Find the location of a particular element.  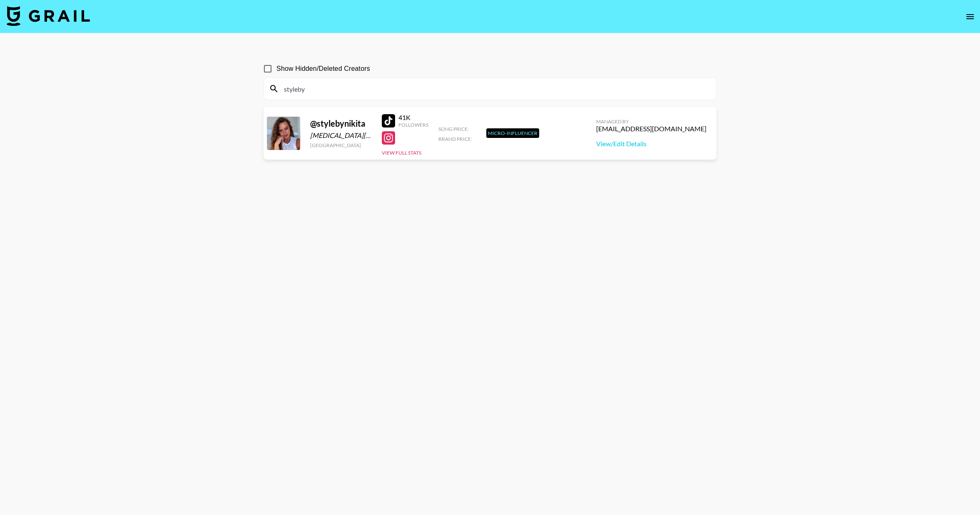

div: Micro-Influencer is located at coordinates (513, 133).